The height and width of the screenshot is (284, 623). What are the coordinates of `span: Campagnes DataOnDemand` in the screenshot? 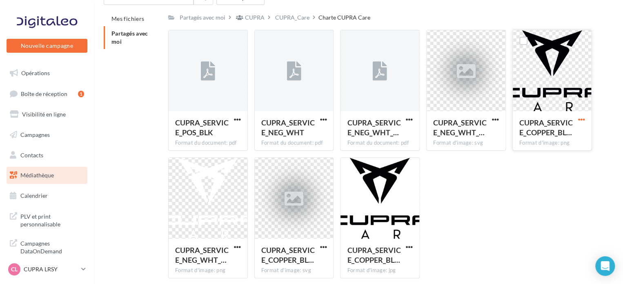 It's located at (52, 246).